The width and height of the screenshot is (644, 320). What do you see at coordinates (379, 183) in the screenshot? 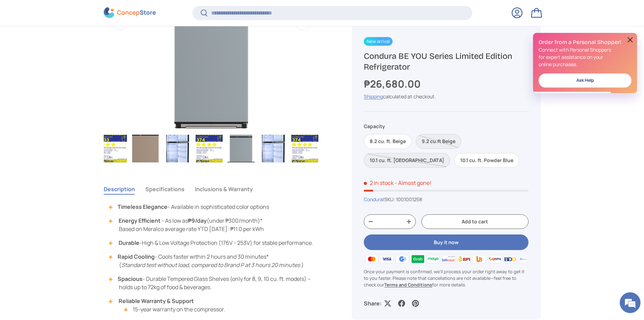
I see `span: 2 in stock` at bounding box center [379, 183].